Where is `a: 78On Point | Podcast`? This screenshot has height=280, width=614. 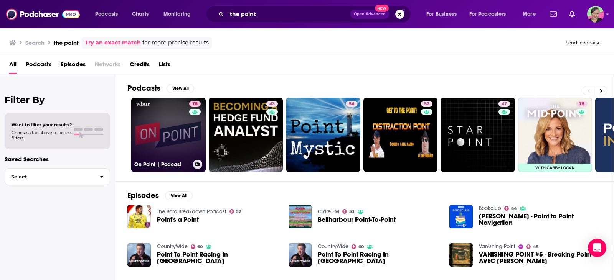 a: 78On Point | Podcast is located at coordinates (168, 135).